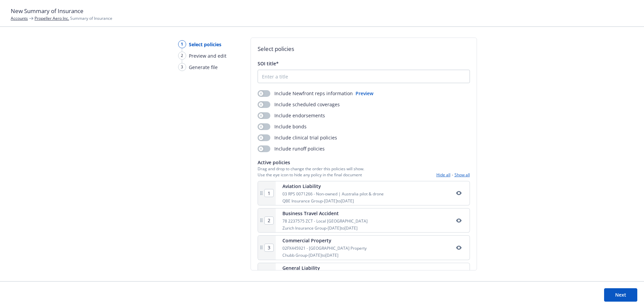 This screenshot has height=308, width=644. I want to click on div: Business Travel Accident, so click(325, 213).